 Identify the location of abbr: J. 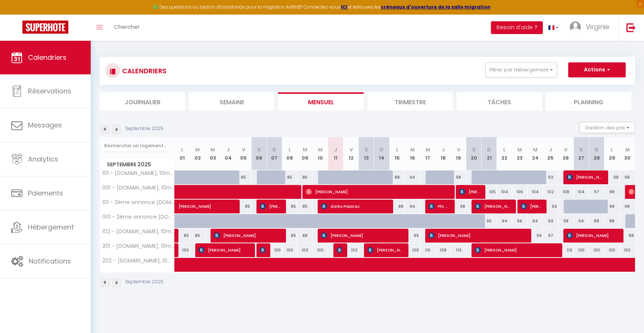
(443, 149).